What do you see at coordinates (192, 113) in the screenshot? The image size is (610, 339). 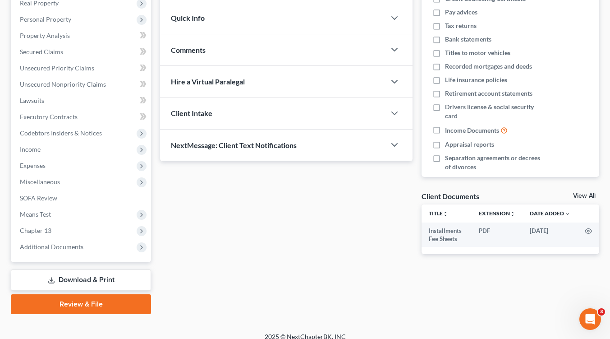 I see `span: Client Intake` at bounding box center [192, 113].